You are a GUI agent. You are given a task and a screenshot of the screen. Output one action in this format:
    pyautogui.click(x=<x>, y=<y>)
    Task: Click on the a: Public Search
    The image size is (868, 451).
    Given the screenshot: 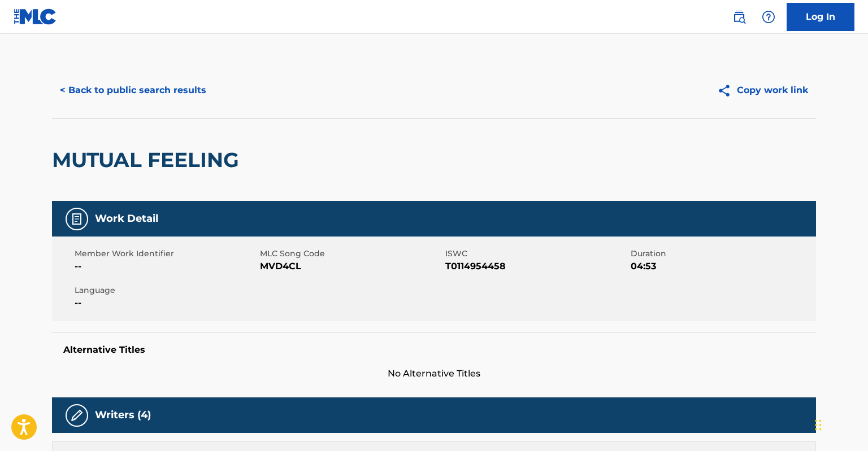 What is the action you would take?
    pyautogui.click(x=739, y=17)
    